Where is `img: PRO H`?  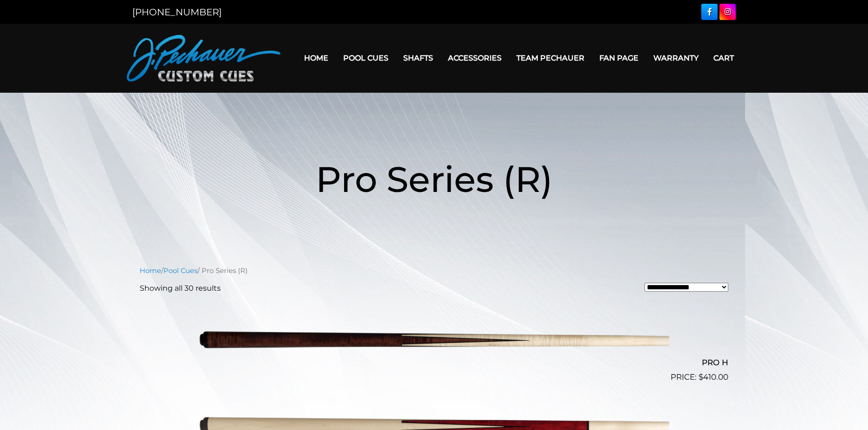 img: PRO H is located at coordinates (434, 340).